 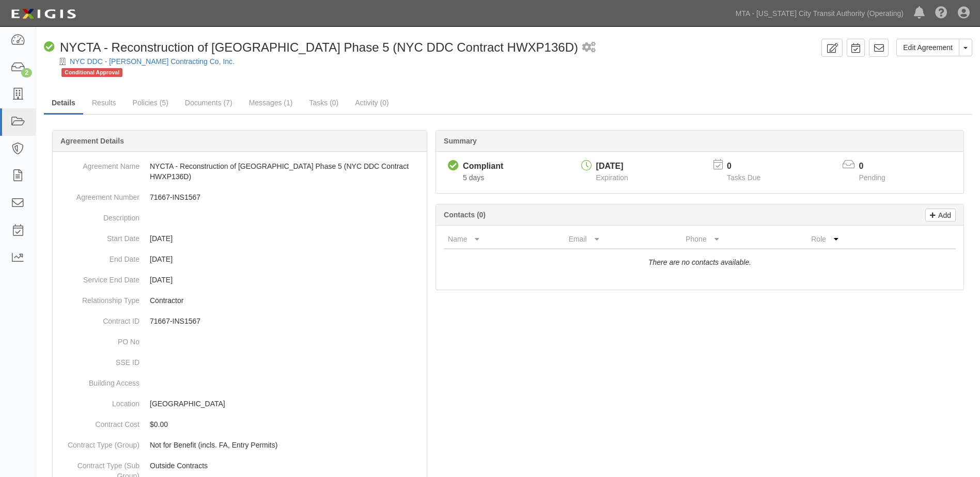 I want to click on i: 1 scheduled workflow, so click(x=589, y=47).